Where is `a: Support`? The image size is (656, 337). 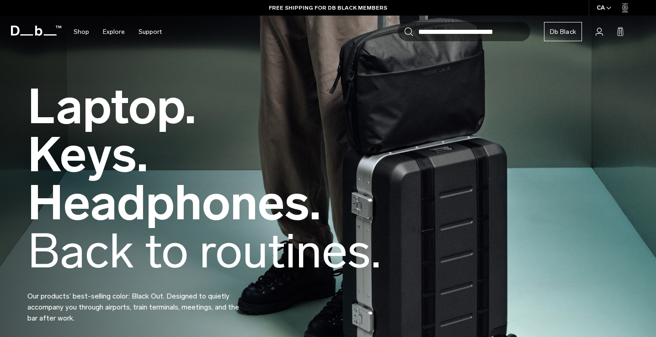
a: Support is located at coordinates (150, 32).